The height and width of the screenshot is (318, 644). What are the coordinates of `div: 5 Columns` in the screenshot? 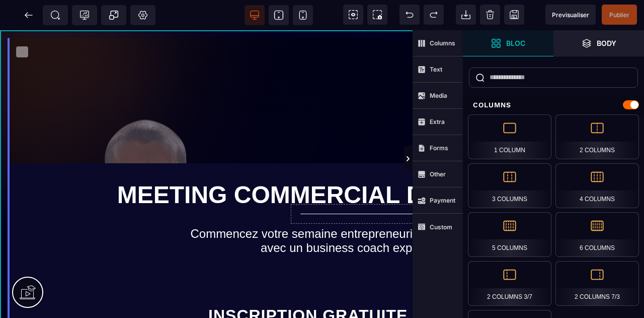 It's located at (510, 234).